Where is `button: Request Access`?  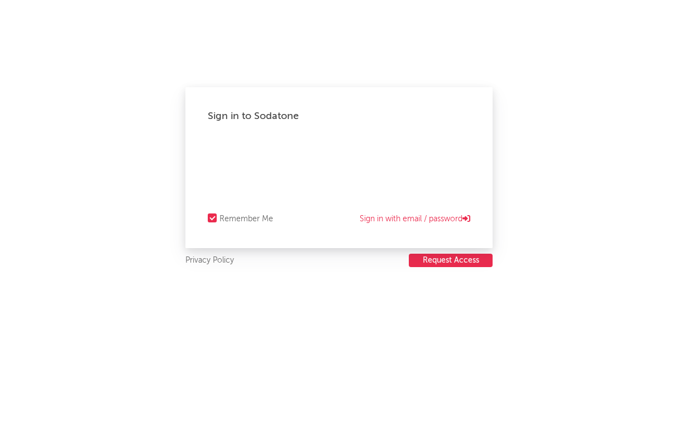
button: Request Access is located at coordinates (451, 260).